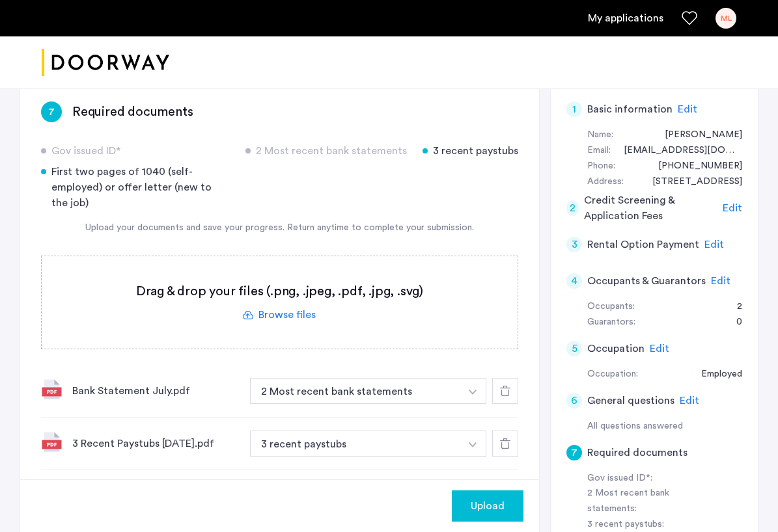 The image size is (778, 532). What do you see at coordinates (601, 166) in the screenshot?
I see `div: Phone:` at bounding box center [601, 166].